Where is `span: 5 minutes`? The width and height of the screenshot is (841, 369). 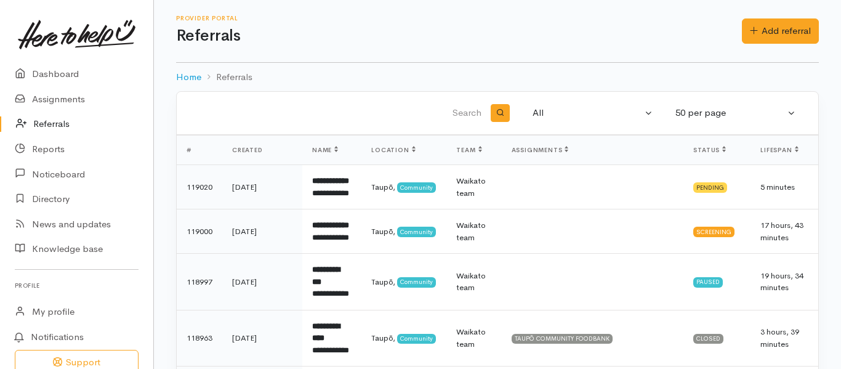 span: 5 minutes is located at coordinates (778, 187).